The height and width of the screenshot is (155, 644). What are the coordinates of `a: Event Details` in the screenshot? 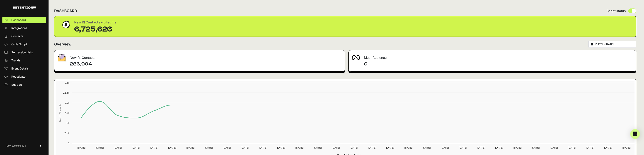 It's located at (24, 69).